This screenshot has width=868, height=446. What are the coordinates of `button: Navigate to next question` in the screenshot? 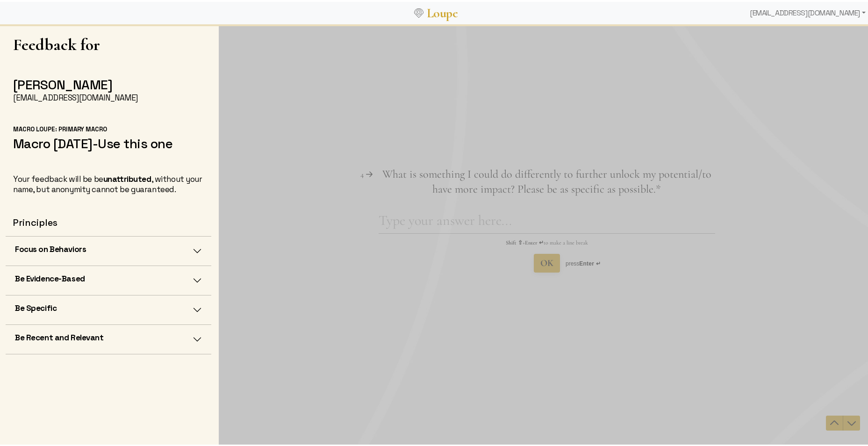 It's located at (633, 399).